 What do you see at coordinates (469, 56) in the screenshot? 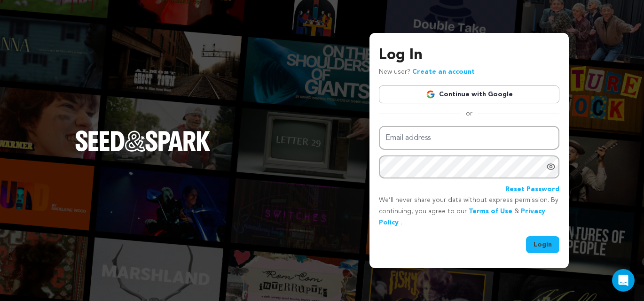
I see `h3: Log In` at bounding box center [469, 56].